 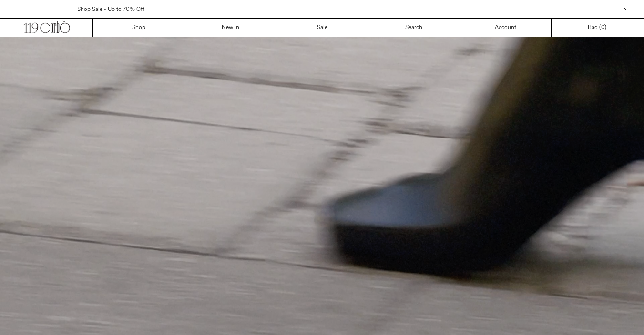 What do you see at coordinates (231, 27) in the screenshot?
I see `a: New In` at bounding box center [231, 27].